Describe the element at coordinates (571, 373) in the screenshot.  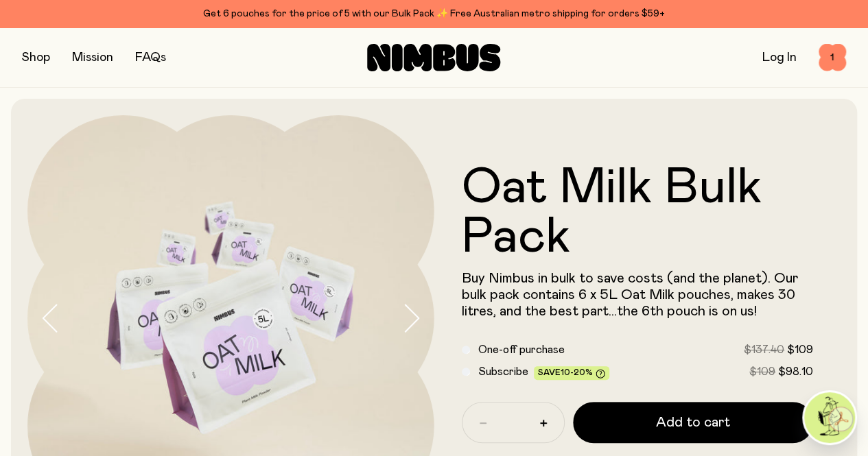
I see `span: Save` at that location.